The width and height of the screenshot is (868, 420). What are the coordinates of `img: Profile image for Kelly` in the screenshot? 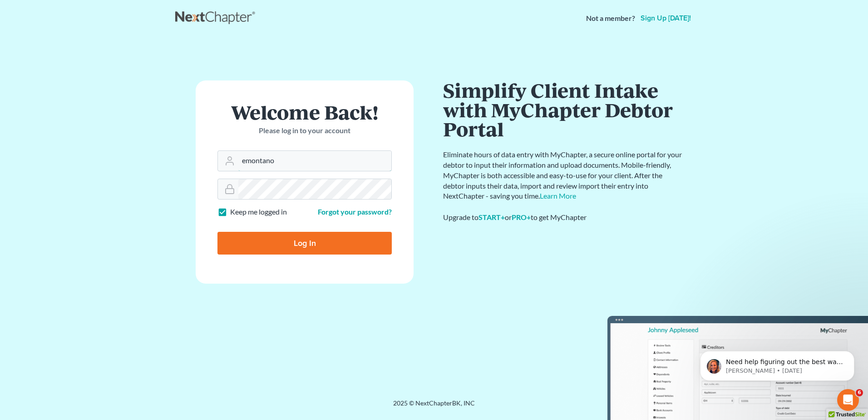 It's located at (28, 34).